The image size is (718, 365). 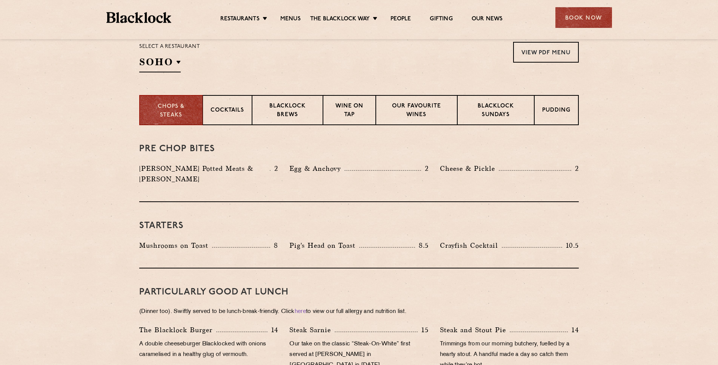 What do you see at coordinates (171, 111) in the screenshot?
I see `p: Chops & Steaks` at bounding box center [171, 111].